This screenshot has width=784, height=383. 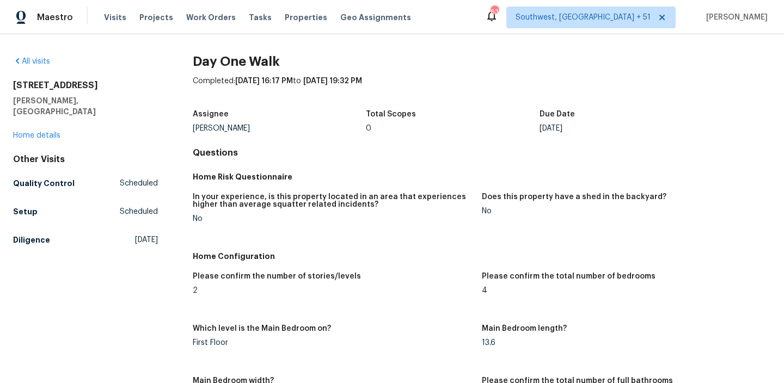 What do you see at coordinates (32, 240) in the screenshot?
I see `h5: Diligence` at bounding box center [32, 240].